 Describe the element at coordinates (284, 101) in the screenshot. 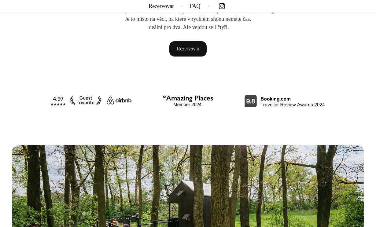

I see `img: 9.8 Booking.com Traveller Review Awards 2024` at that location.